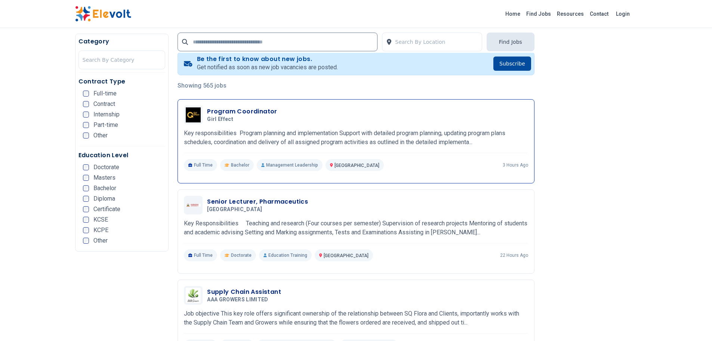  I want to click on p: 22 hours ago, so click(514, 255).